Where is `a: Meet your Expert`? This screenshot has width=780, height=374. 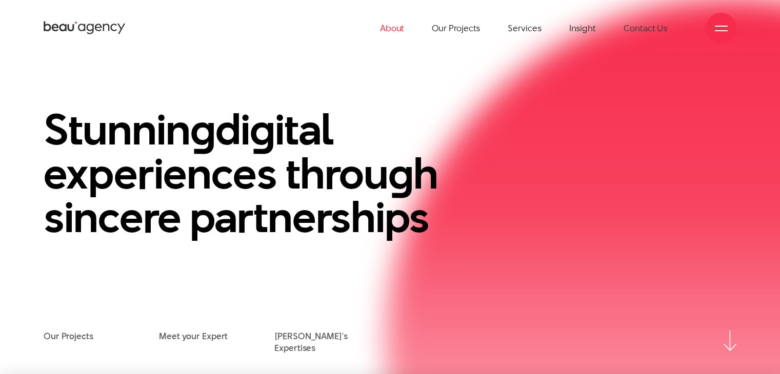
a: Meet your Expert is located at coordinates (193, 336).